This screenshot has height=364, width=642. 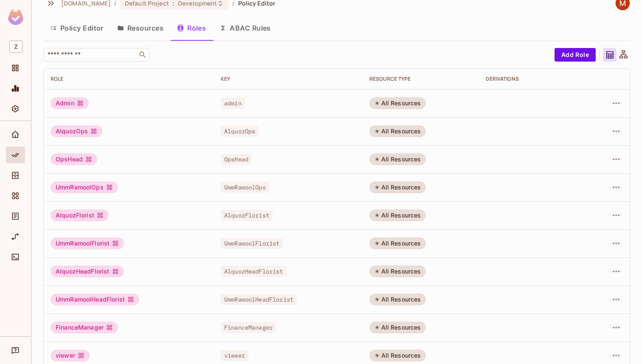 What do you see at coordinates (16, 256) in the screenshot?
I see `div: Connect` at bounding box center [16, 256].